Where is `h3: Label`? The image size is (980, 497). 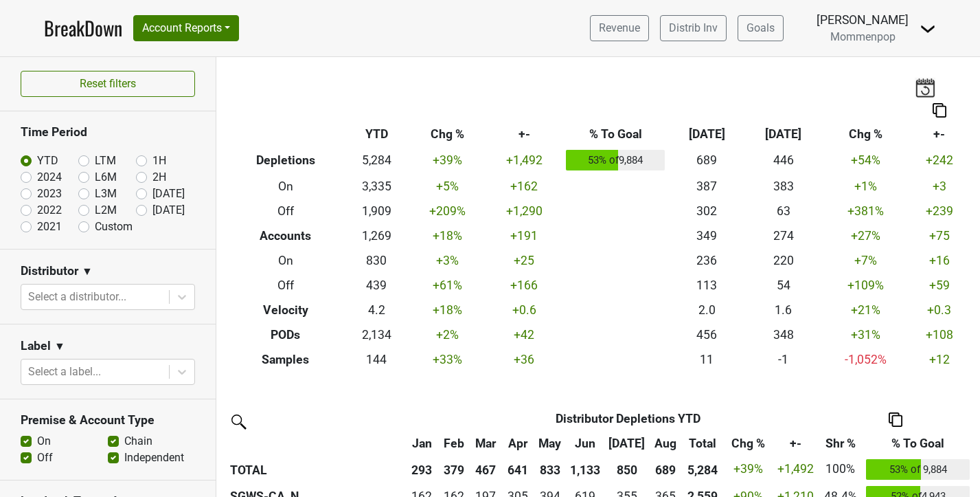 h3: Label is located at coordinates (35, 346).